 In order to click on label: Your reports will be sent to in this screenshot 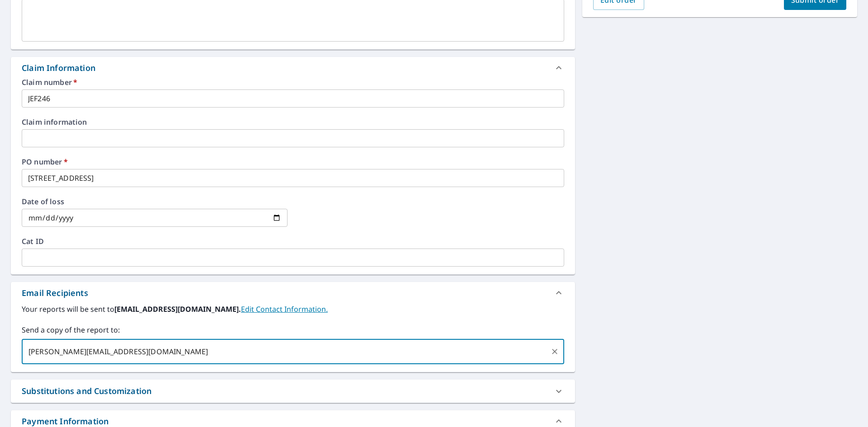, I will do `click(293, 309)`.